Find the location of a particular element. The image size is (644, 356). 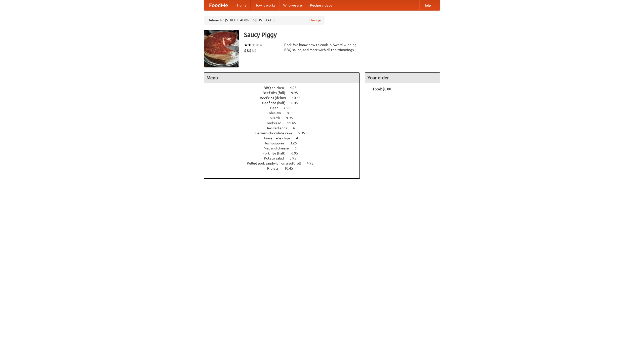

span: Beef ribs (half) is located at coordinates (276, 103).